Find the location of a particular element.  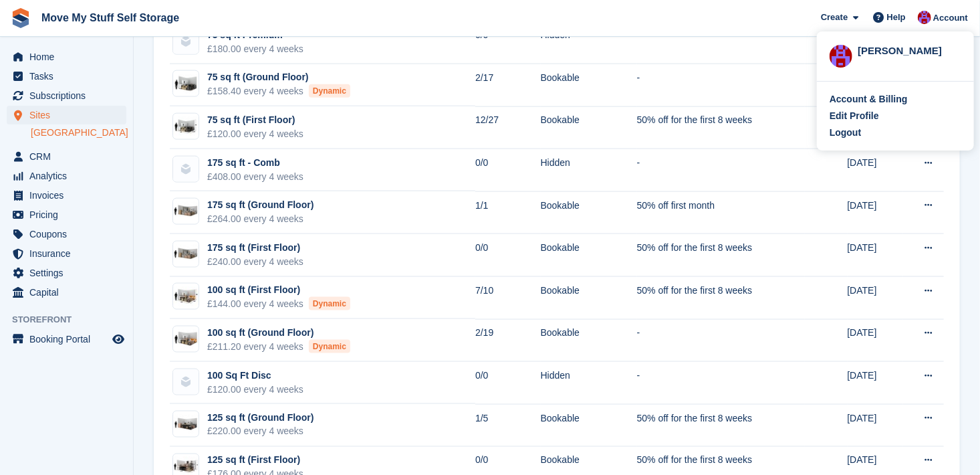

div: 175 sq ft (First Floor) is located at coordinates (256, 248).